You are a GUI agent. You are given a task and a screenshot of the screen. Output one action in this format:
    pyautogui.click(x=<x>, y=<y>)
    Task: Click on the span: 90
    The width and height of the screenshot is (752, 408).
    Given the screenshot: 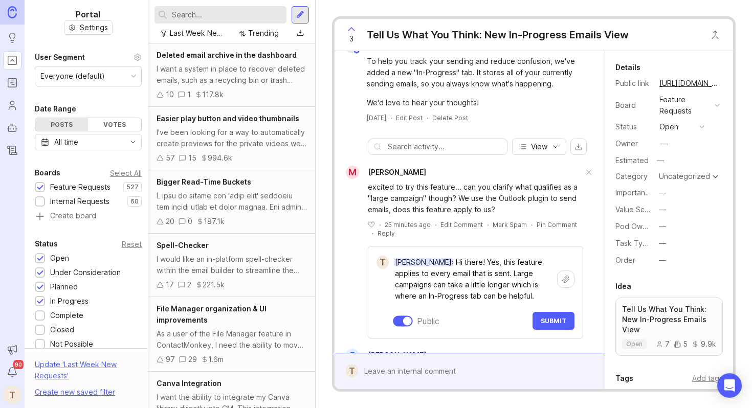 What is the action you would take?
    pyautogui.click(x=18, y=365)
    